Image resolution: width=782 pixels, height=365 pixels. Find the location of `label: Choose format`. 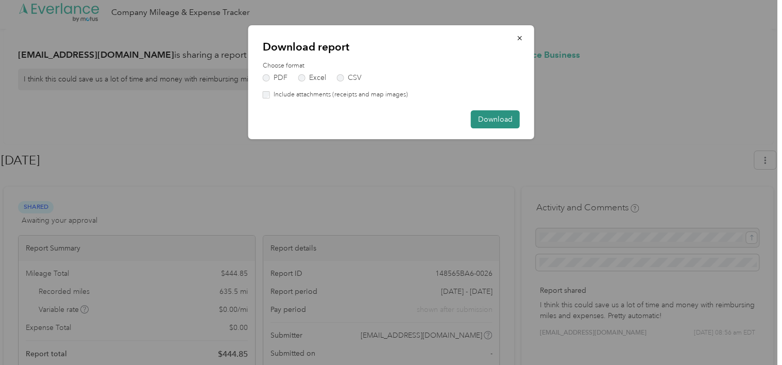

label: Choose format is located at coordinates (391, 66).